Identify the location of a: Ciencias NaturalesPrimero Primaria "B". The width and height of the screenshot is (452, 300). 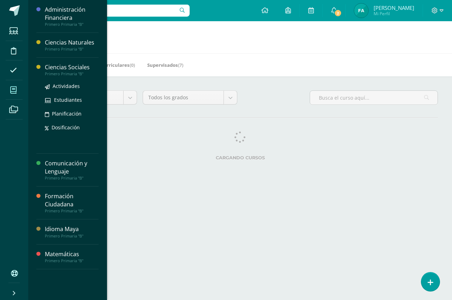
(72, 45).